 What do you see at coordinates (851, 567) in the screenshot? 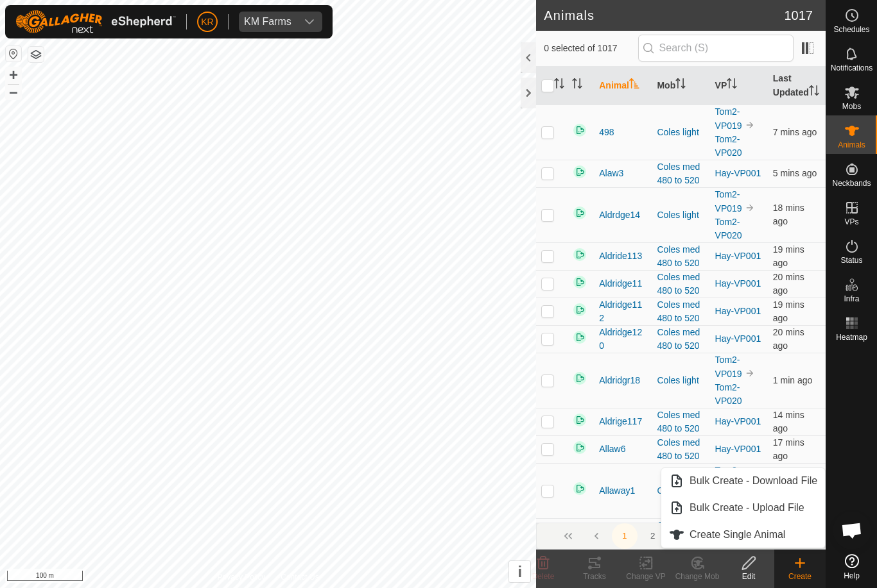
I see `a: Help` at bounding box center [851, 567].